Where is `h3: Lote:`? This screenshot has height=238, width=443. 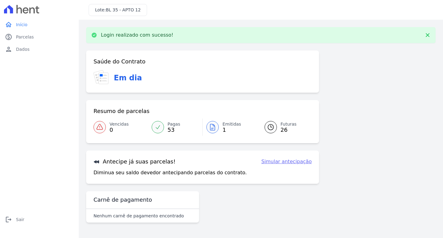
h3: Lote: is located at coordinates (118, 10).